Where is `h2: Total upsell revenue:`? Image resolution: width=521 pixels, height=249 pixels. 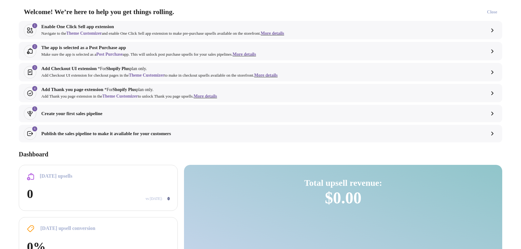
h2: Total upsell revenue: is located at coordinates (343, 183).